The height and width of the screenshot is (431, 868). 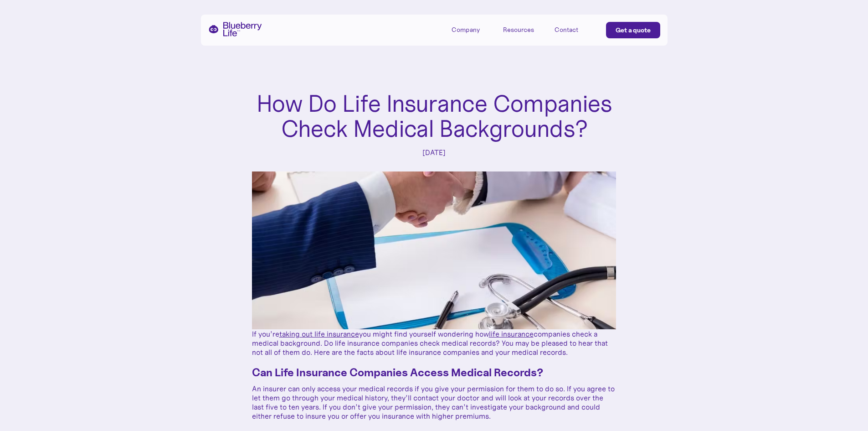 I want to click on a: Get a quote, so click(x=633, y=30).